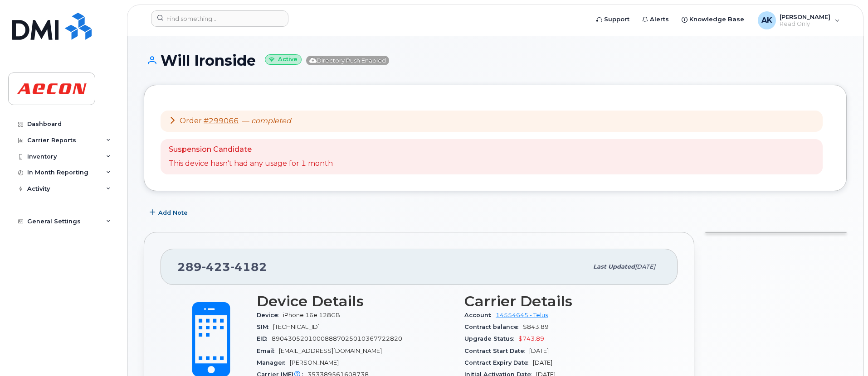 The width and height of the screenshot is (868, 376). What do you see at coordinates (251, 164) in the screenshot?
I see `p: This device hasn't had any usage for 1 month` at bounding box center [251, 164].